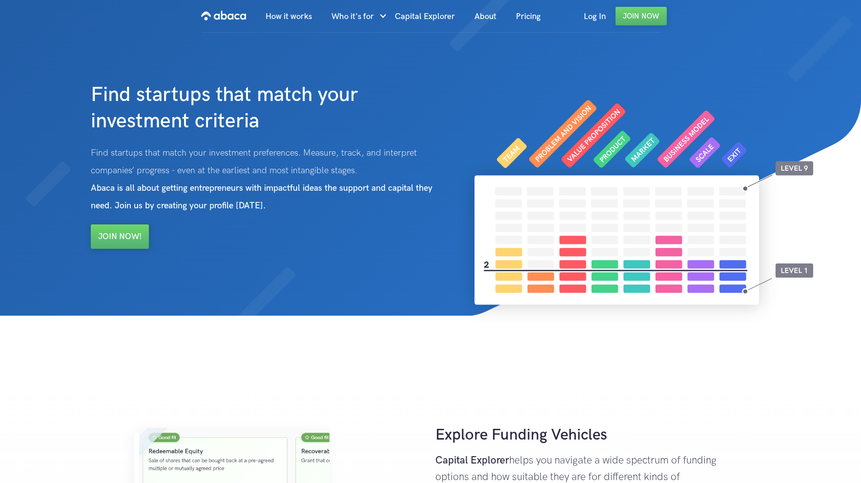  I want to click on img: Abaca logo, so click(224, 16).